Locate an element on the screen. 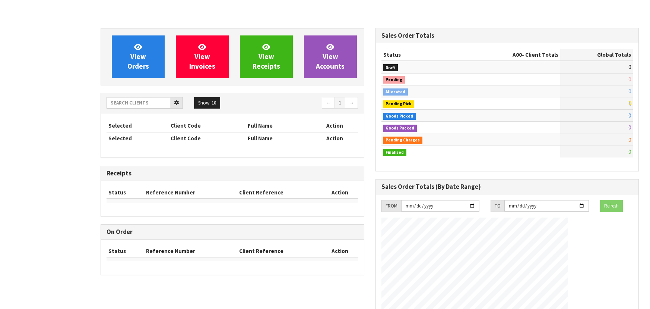 This screenshot has width=650, height=309. th: Global Totals is located at coordinates (597, 55).